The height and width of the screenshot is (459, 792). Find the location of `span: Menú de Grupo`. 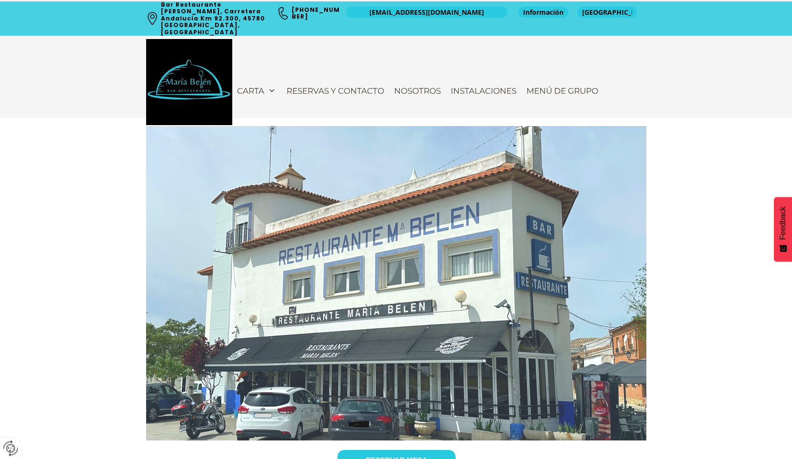

span: Menú de Grupo is located at coordinates (562, 91).